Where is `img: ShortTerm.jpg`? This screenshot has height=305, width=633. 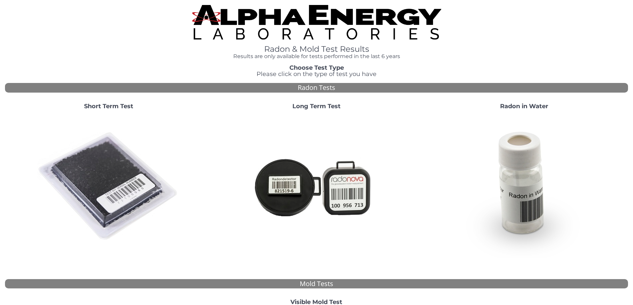
img: ShortTerm.jpg is located at coordinates (109, 187).